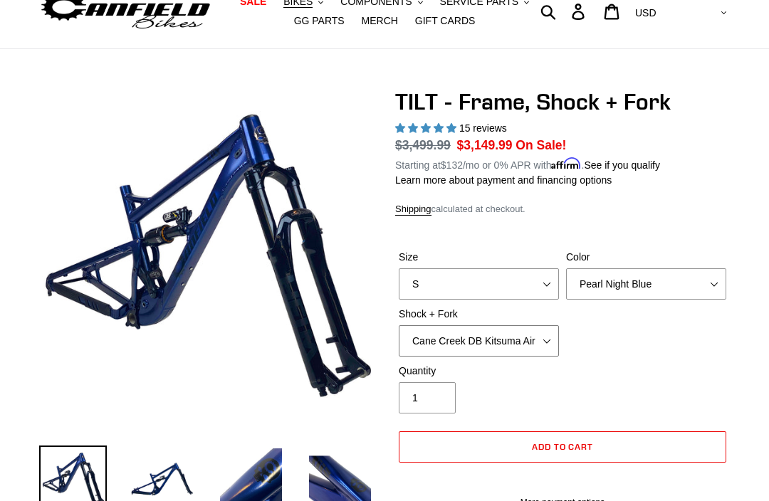 The width and height of the screenshot is (769, 501). What do you see at coordinates (478, 371) in the screenshot?
I see `label: Quantity` at bounding box center [478, 371].